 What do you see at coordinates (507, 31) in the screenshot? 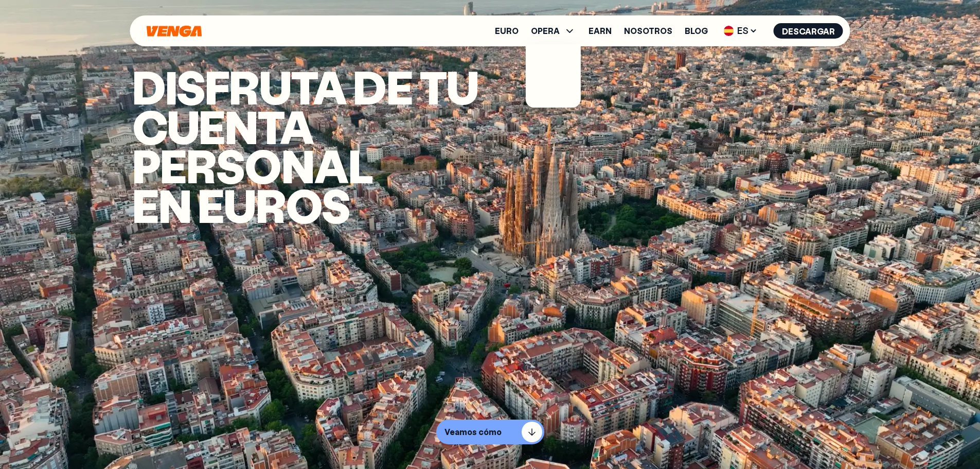
I see `a: Euro` at bounding box center [507, 31].